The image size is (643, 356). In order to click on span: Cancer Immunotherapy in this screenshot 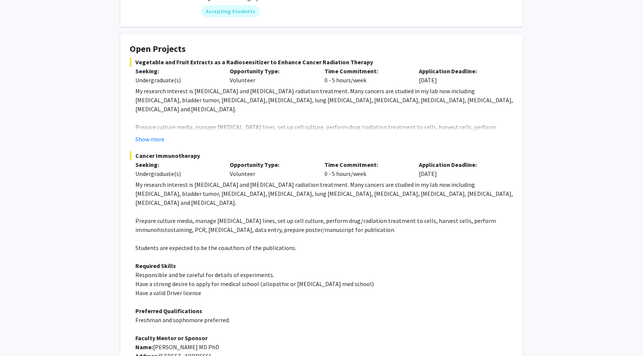, I will do `click(321, 156)`.